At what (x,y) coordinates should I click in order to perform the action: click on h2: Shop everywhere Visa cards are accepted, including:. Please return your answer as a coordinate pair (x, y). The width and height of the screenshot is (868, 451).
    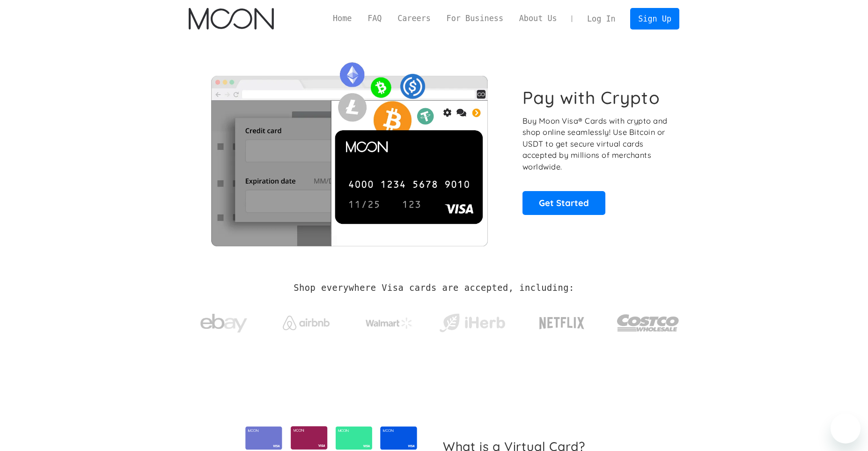
    Looking at the image, I should click on (434, 288).